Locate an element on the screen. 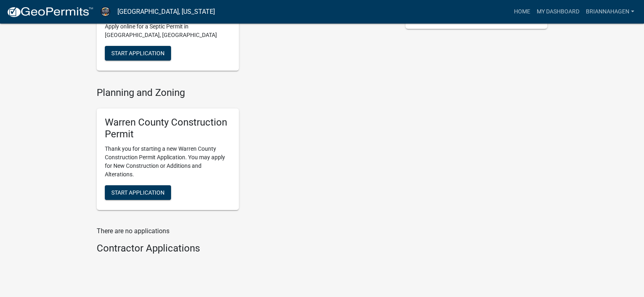 The height and width of the screenshot is (297, 644). a: My Dashboard is located at coordinates (558, 12).